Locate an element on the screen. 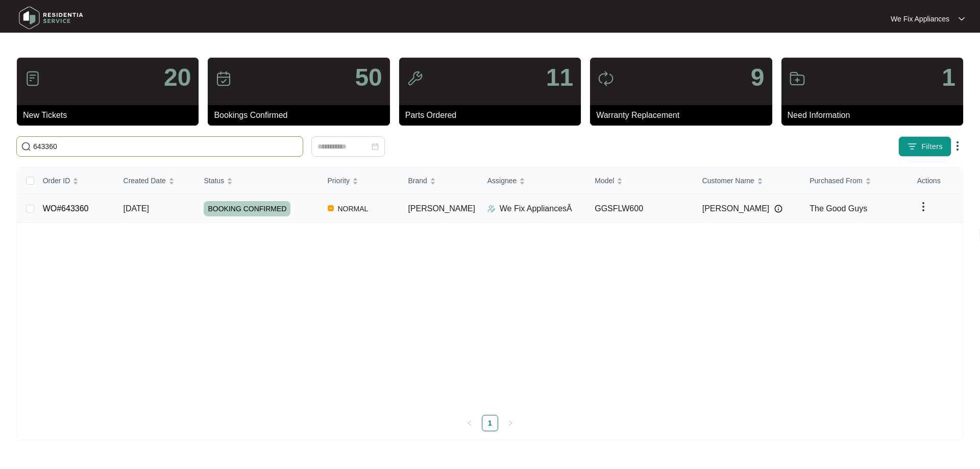 This screenshot has height=469, width=980. img: Vercel Logo is located at coordinates (330, 208).